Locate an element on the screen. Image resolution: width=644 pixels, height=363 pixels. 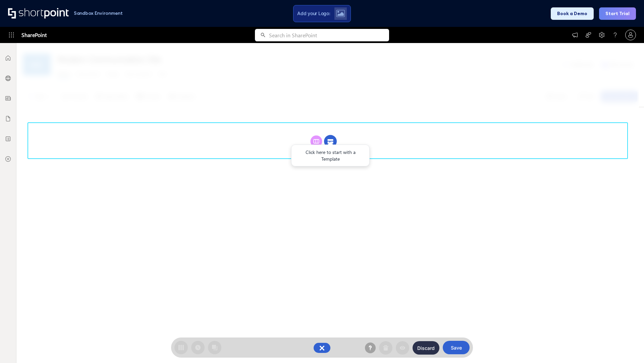
img: Upload logo is located at coordinates (341, 14).